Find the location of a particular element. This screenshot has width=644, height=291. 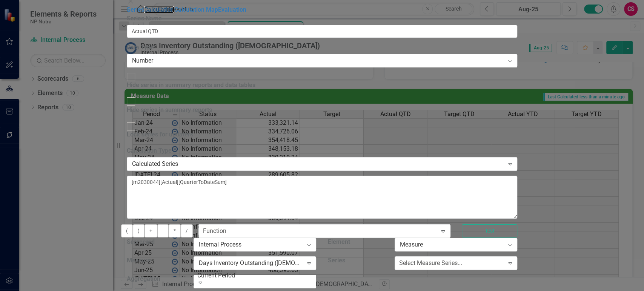

div: Number is located at coordinates (318, 60).